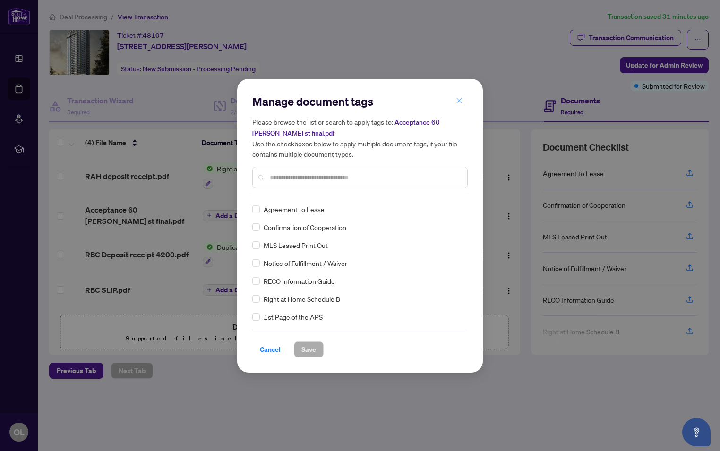  What do you see at coordinates (270, 349) in the screenshot?
I see `button: Cancel` at bounding box center [270, 349].